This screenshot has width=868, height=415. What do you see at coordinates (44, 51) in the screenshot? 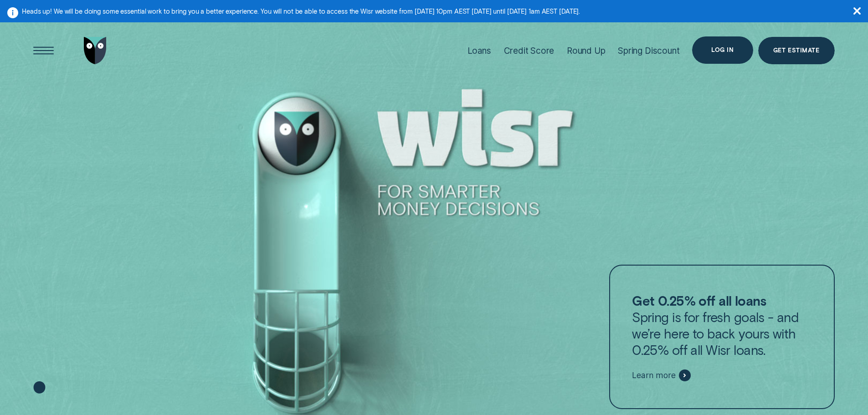
I see `button: Open Menu` at bounding box center [44, 51].